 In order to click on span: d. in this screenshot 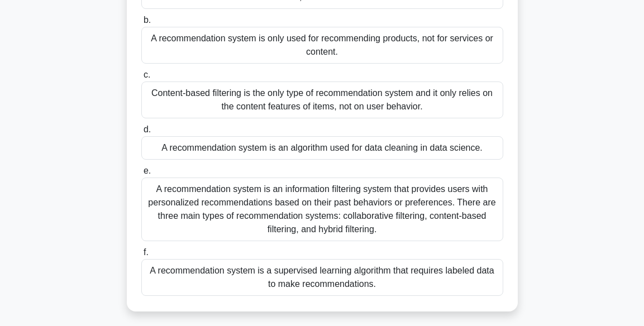, I will do `click(147, 129)`.